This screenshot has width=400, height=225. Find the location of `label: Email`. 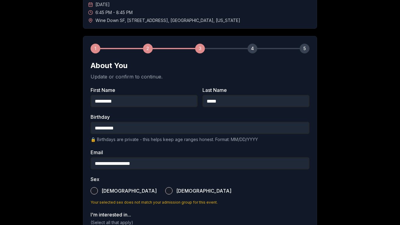

label: Email is located at coordinates (200, 152).